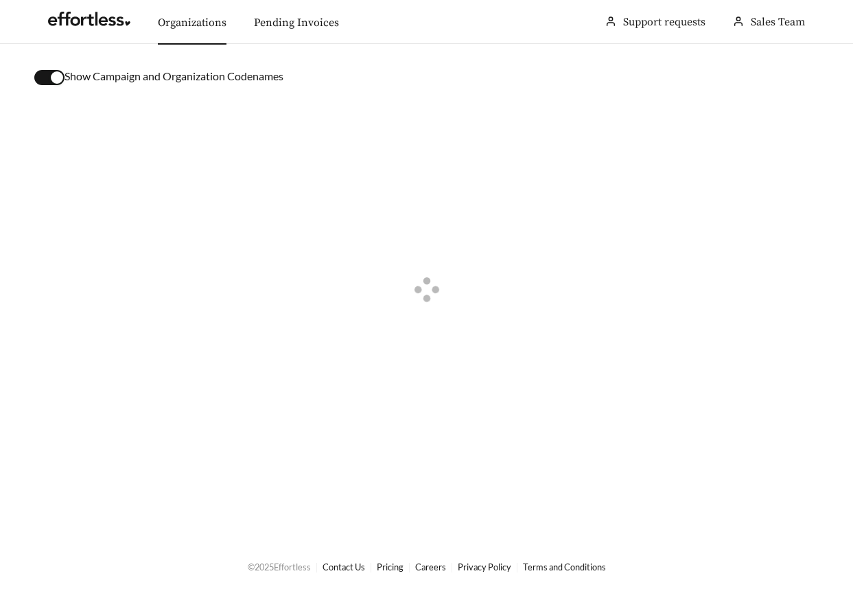  I want to click on span: © 2025 Effortless, so click(279, 567).